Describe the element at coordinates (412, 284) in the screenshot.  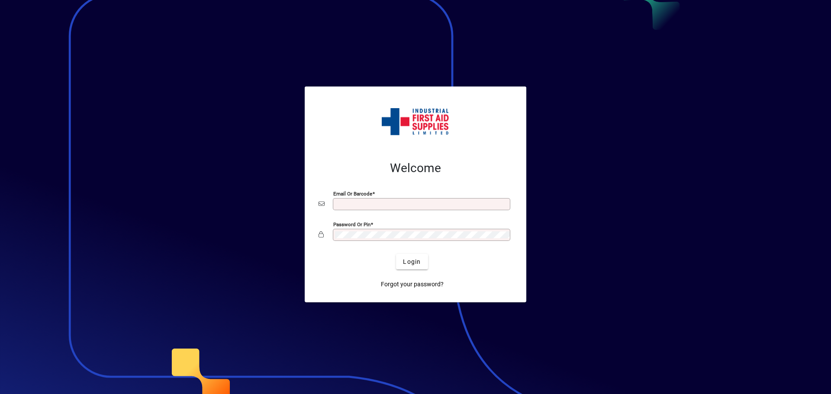
I see `a: Forgot your password?` at that location.